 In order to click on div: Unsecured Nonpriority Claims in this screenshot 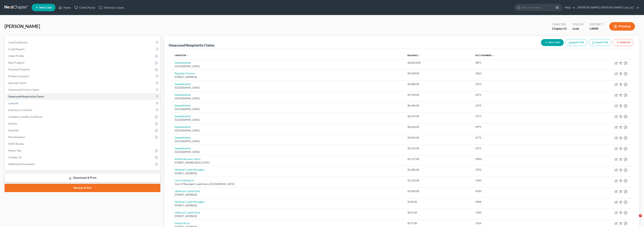, I will do `click(192, 45)`.